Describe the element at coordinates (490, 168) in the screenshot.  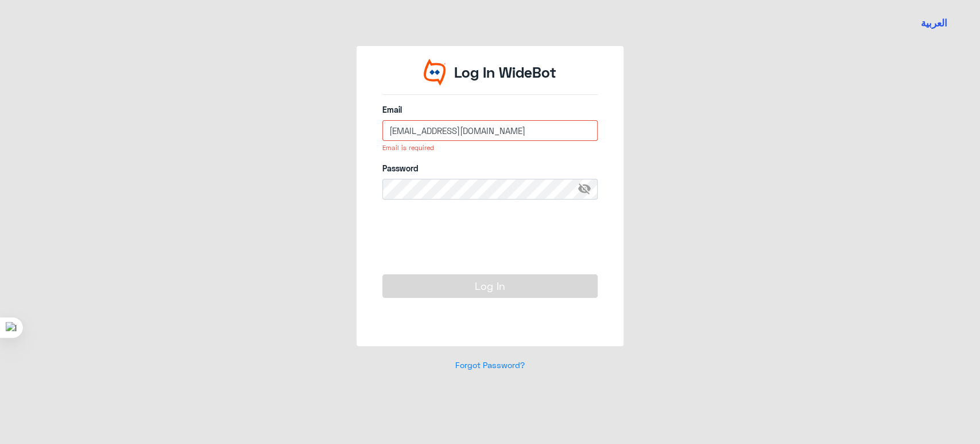
I see `label: Password` at that location.